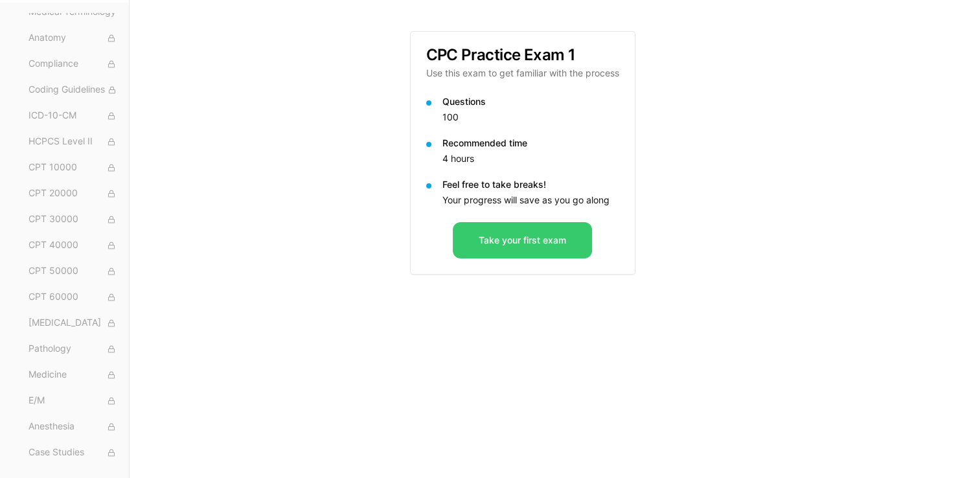  I want to click on button: Take your first exam, so click(522, 240).